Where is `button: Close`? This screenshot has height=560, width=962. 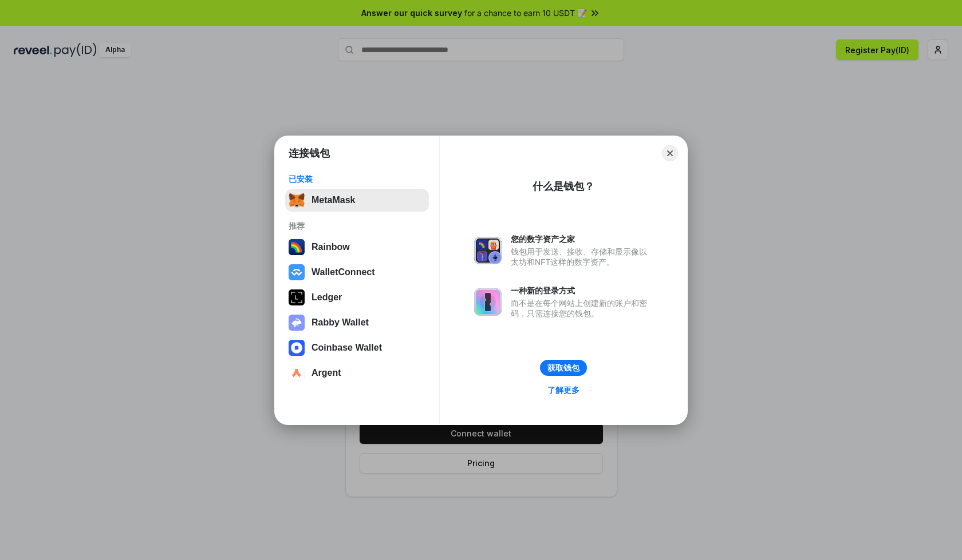 button: Close is located at coordinates (670, 153).